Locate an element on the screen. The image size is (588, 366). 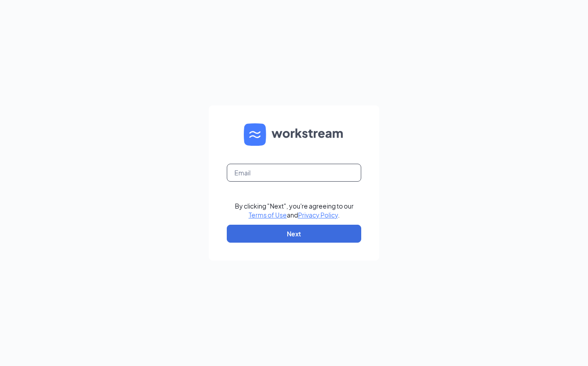
a: Terms of Use is located at coordinates (267, 215).